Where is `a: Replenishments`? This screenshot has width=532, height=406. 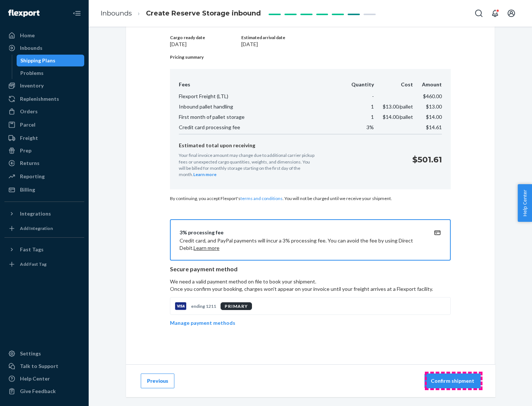 a: Replenishments is located at coordinates (44, 99).